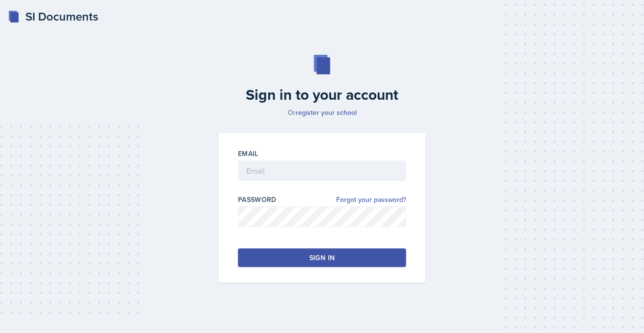  What do you see at coordinates (322, 257) in the screenshot?
I see `button: Sign in` at bounding box center [322, 257].